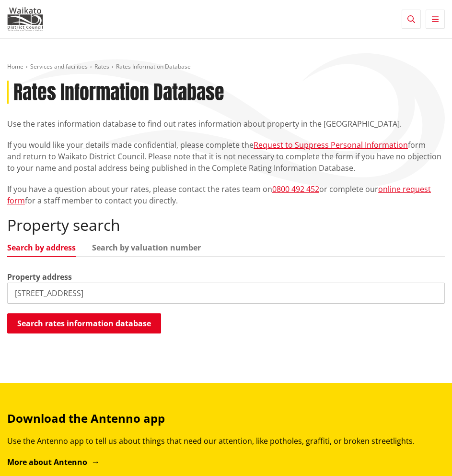 The image size is (452, 476). I want to click on p: Use the Antenno app to tell us about things that need our attention, like potholes, graffiti, or ..., so click(226, 441).